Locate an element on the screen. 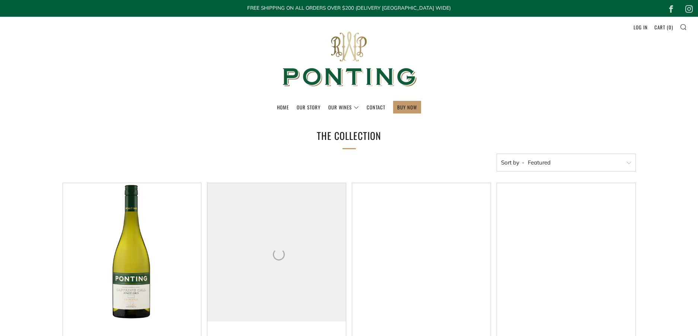 The image size is (698, 336). a: Our Wines is located at coordinates (344, 107).